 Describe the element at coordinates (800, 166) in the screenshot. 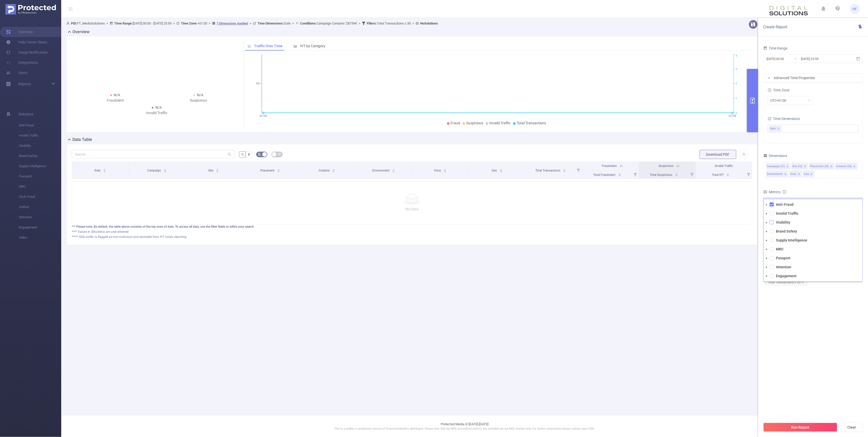

I see `li: Site (l2)` at that location.